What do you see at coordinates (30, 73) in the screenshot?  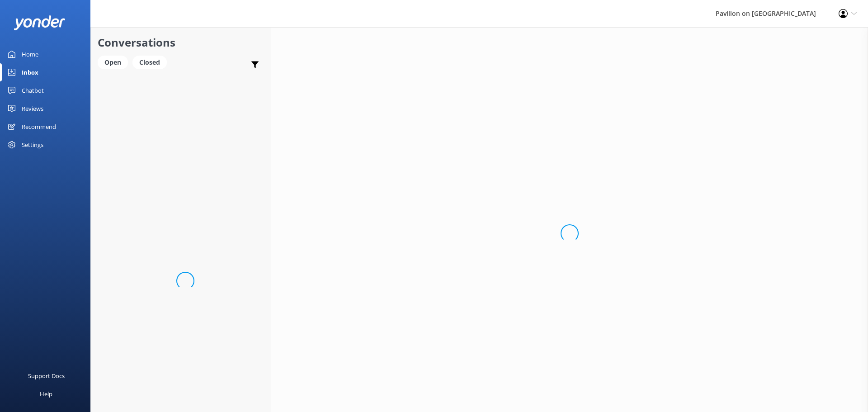 I see `div: Inbox` at bounding box center [30, 73].